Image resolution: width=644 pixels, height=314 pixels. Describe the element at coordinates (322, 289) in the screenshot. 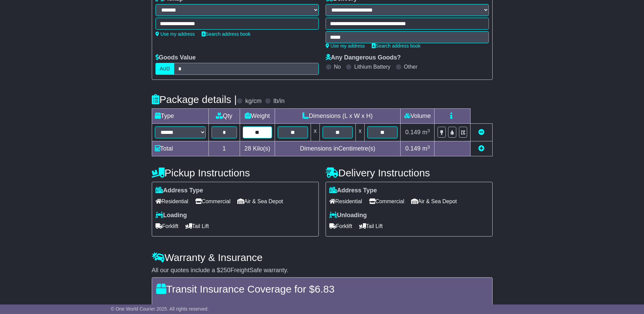

I see `h4: Transit Insurance Coverage for $` at that location.